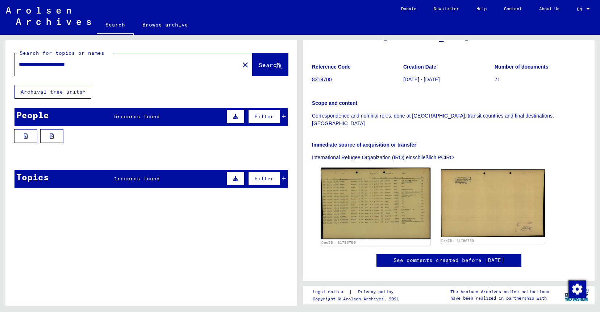 The width and height of the screenshot is (600, 312). Describe the element at coordinates (165, 25) in the screenshot. I see `a: Browse archive` at that location.